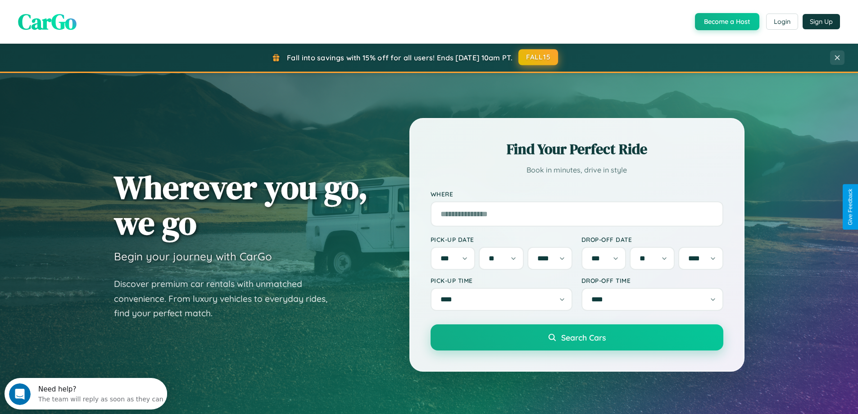 The width and height of the screenshot is (858, 414). What do you see at coordinates (96, 11) in the screenshot?
I see `div: Need help?` at bounding box center [96, 11].